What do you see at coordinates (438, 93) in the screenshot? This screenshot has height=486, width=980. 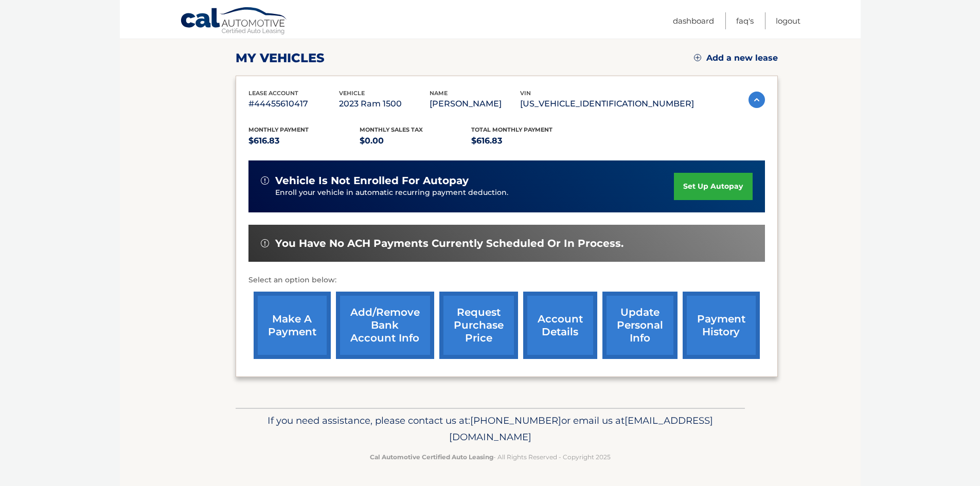 I see `span: name` at bounding box center [438, 93].